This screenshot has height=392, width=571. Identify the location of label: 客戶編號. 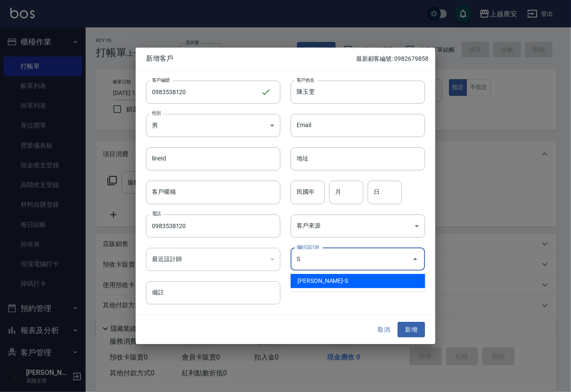
(161, 80).